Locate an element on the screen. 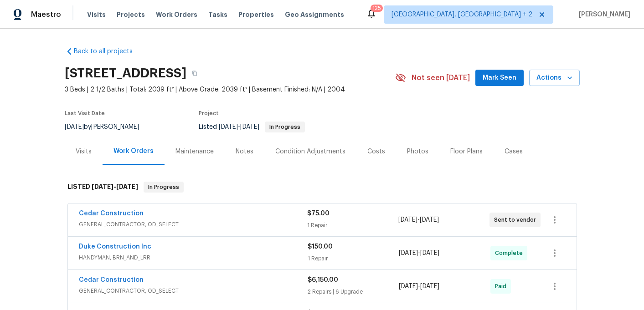 This screenshot has width=644, height=310. span: Complete is located at coordinates (511, 253).